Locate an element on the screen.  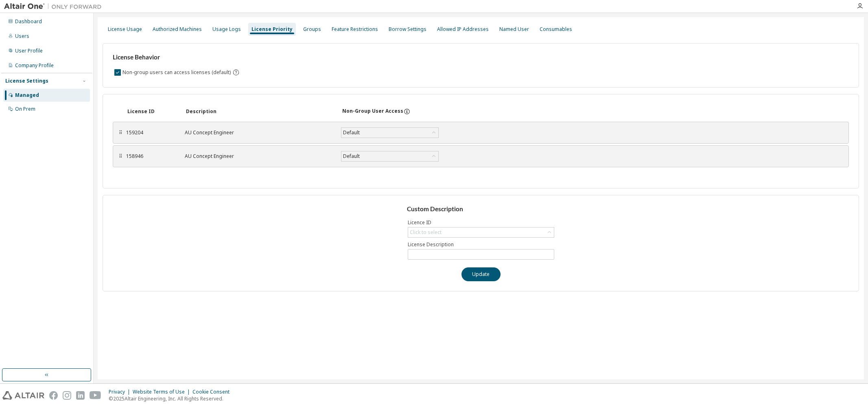
img: facebook.svg is located at coordinates (54, 396).